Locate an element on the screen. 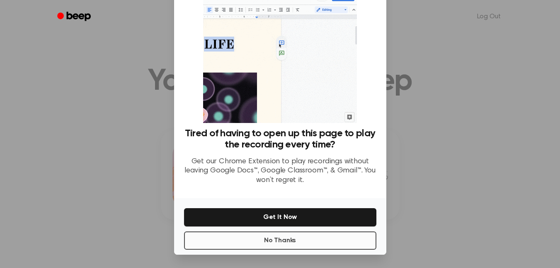 Image resolution: width=560 pixels, height=268 pixels. button: Get It Now is located at coordinates (280, 217).